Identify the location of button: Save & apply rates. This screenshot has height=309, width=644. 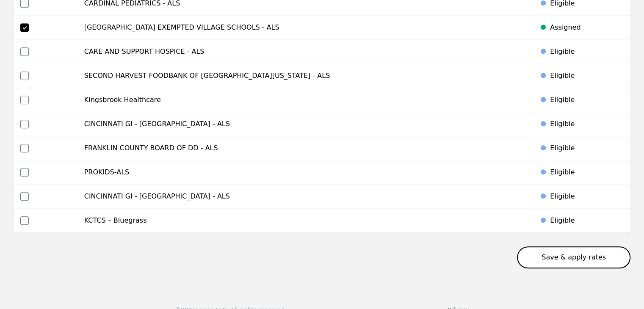
(574, 257).